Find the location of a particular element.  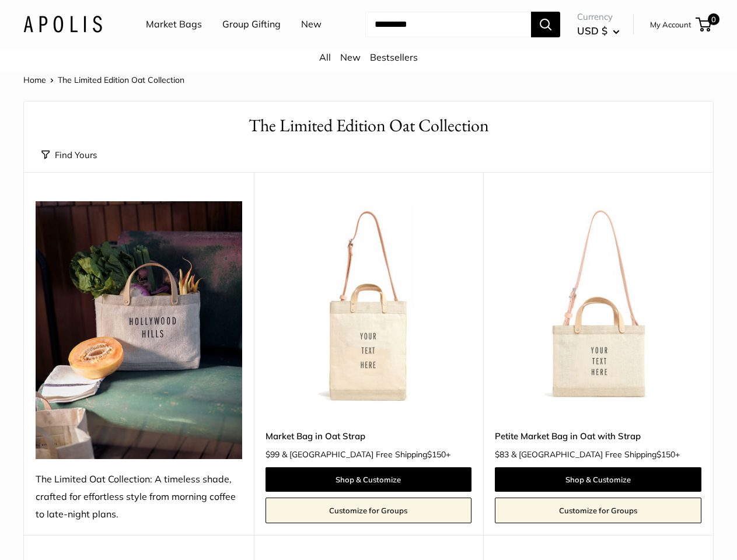

a: Market Bags is located at coordinates (174, 24).